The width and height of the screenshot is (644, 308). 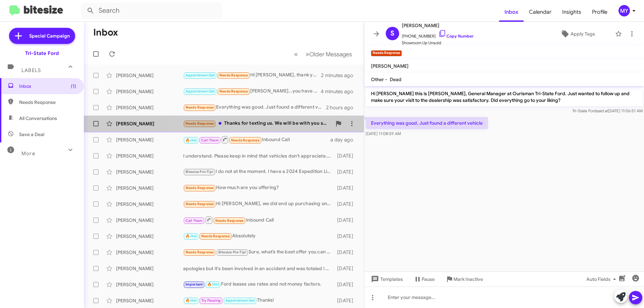 I want to click on button: Previous, so click(x=296, y=54).